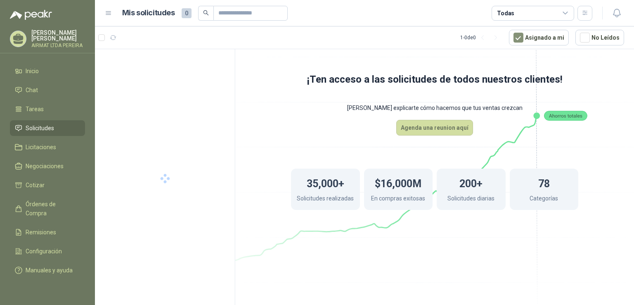 The image size is (634, 305). I want to click on a: Inicio, so click(47, 71).